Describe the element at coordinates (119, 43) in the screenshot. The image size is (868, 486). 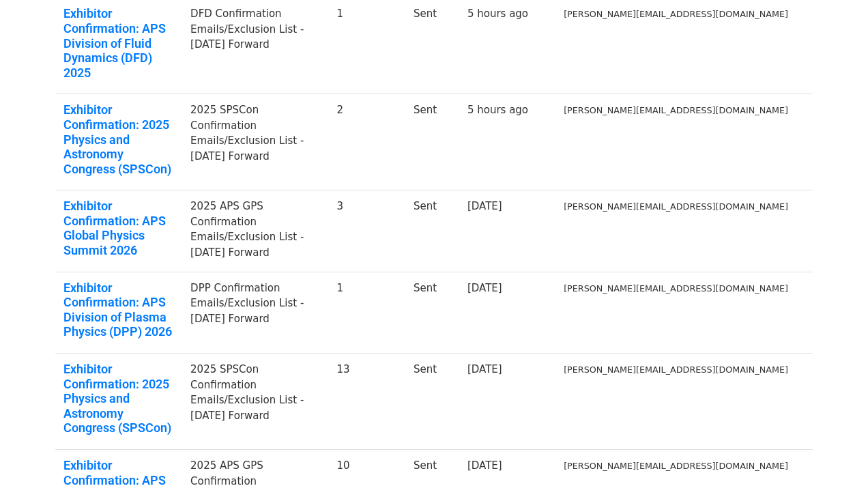
I see `a: Exhibitor Confirmation: APS Division of Fluid Dynamics (DFD) 2025` at that location.